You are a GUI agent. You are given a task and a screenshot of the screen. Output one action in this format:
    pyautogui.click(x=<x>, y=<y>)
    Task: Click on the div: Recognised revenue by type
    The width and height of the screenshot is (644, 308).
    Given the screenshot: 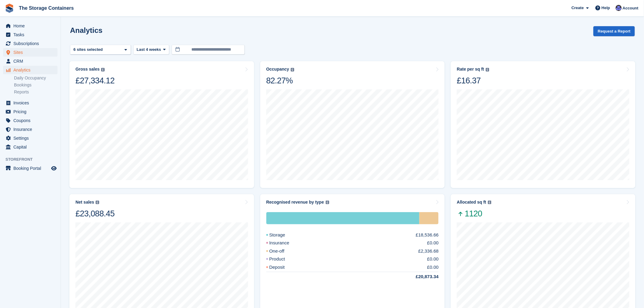 What is the action you would take?
    pyautogui.click(x=295, y=202)
    